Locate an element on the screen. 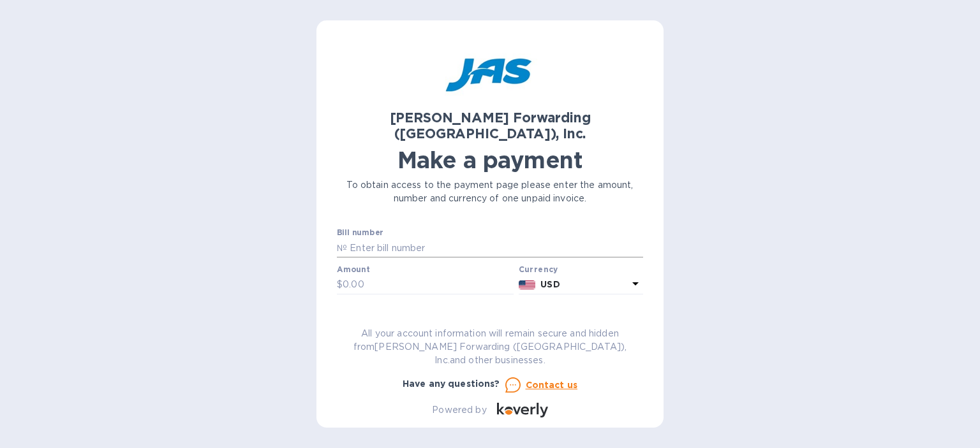 This screenshot has width=980, height=448. label: Amount is located at coordinates (353, 270).